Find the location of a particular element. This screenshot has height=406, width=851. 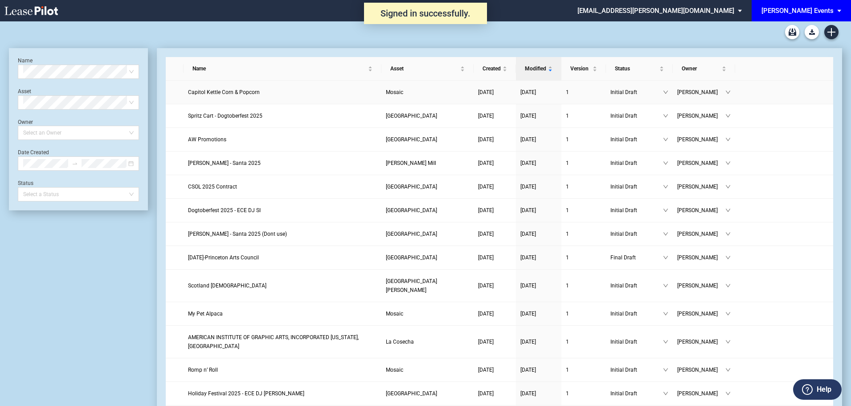

a: CSOL 2025 Contract is located at coordinates (283, 187).